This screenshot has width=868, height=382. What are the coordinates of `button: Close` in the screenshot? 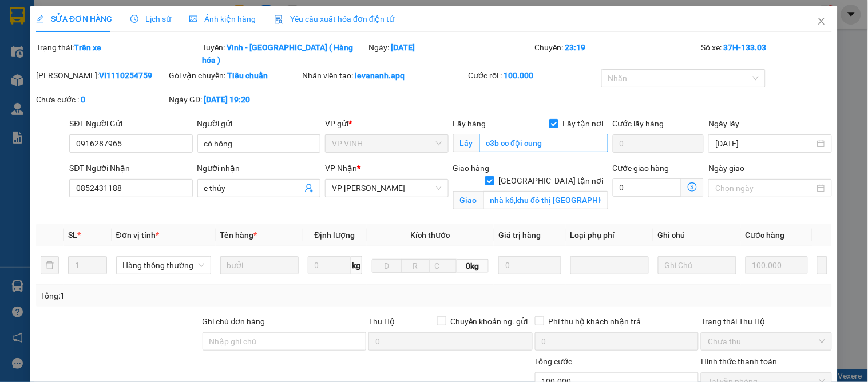 It's located at (822, 22).